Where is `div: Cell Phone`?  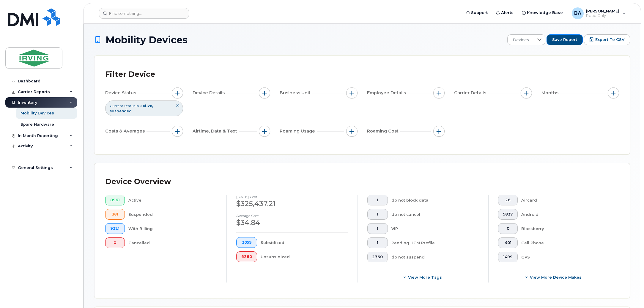 div: Cell Phone is located at coordinates (565, 243).